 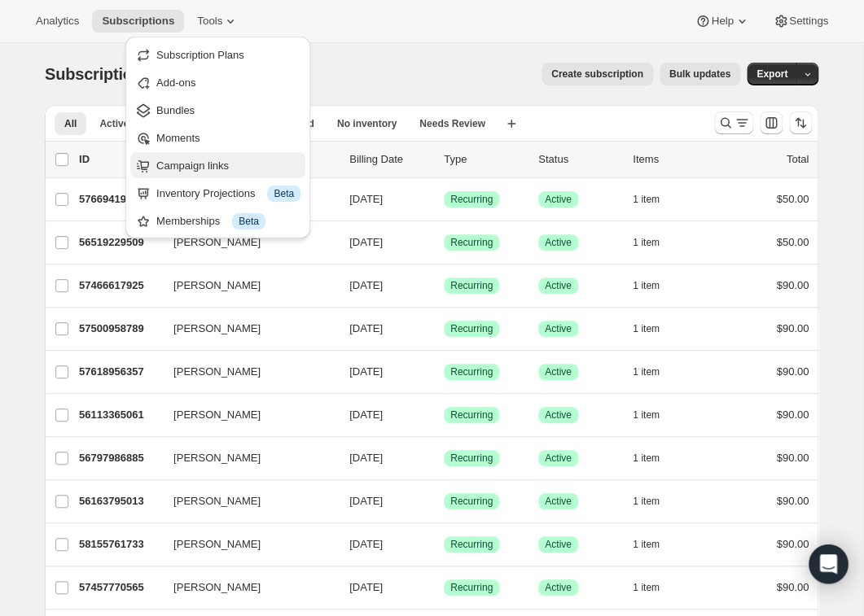 What do you see at coordinates (119, 502) in the screenshot?
I see `p: 56163795013` at bounding box center [119, 502].